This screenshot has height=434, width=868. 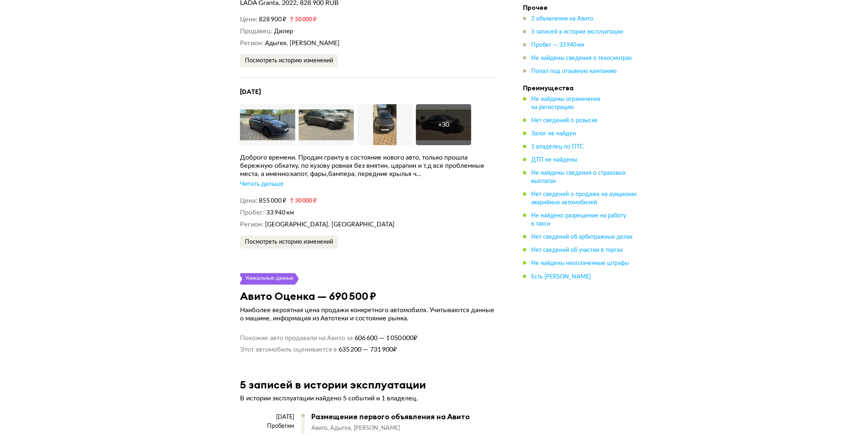 I want to click on div: Читать дальше, so click(x=262, y=184).